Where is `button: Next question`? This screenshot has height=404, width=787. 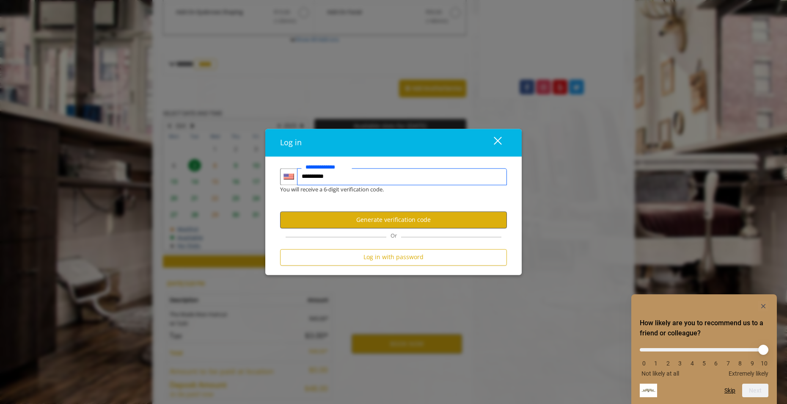 button: Next question is located at coordinates (756, 390).